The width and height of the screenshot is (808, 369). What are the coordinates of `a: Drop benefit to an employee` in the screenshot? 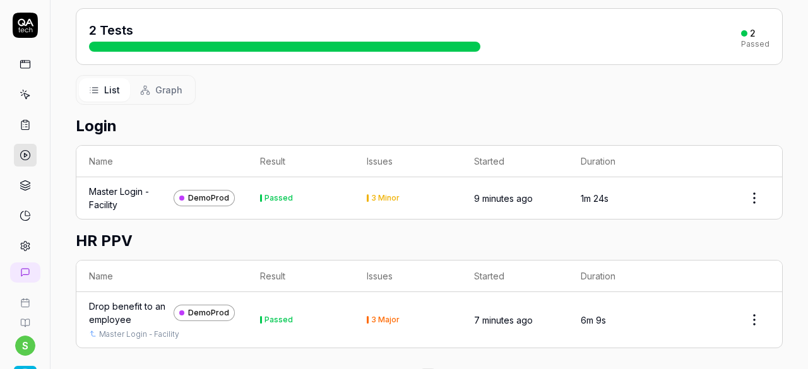 It's located at (129, 313).